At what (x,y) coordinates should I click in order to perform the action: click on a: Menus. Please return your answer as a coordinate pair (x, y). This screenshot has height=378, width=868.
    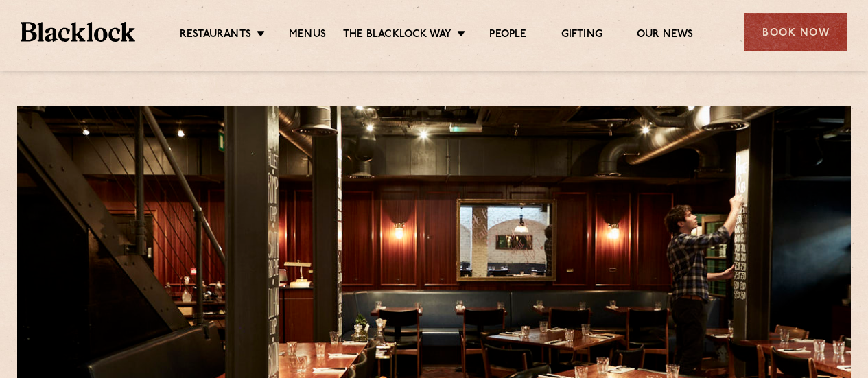
    Looking at the image, I should click on (307, 36).